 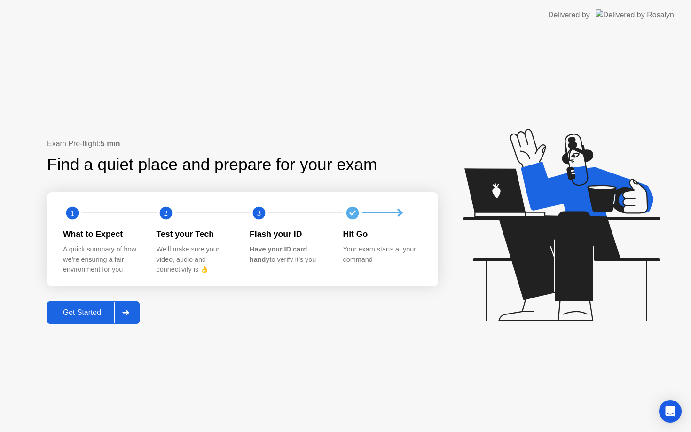 I want to click on div: Find a quiet place and prepare for your exam, so click(x=212, y=164).